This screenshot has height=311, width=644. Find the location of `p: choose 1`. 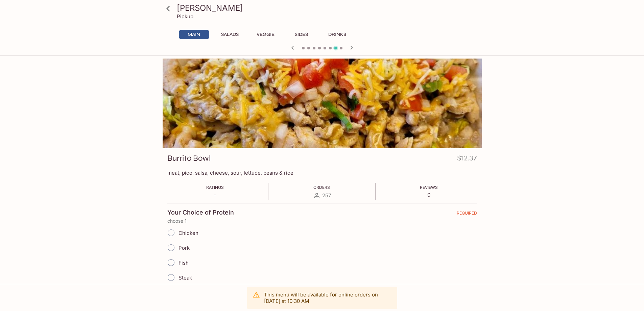

p: choose 1 is located at coordinates (322, 221).